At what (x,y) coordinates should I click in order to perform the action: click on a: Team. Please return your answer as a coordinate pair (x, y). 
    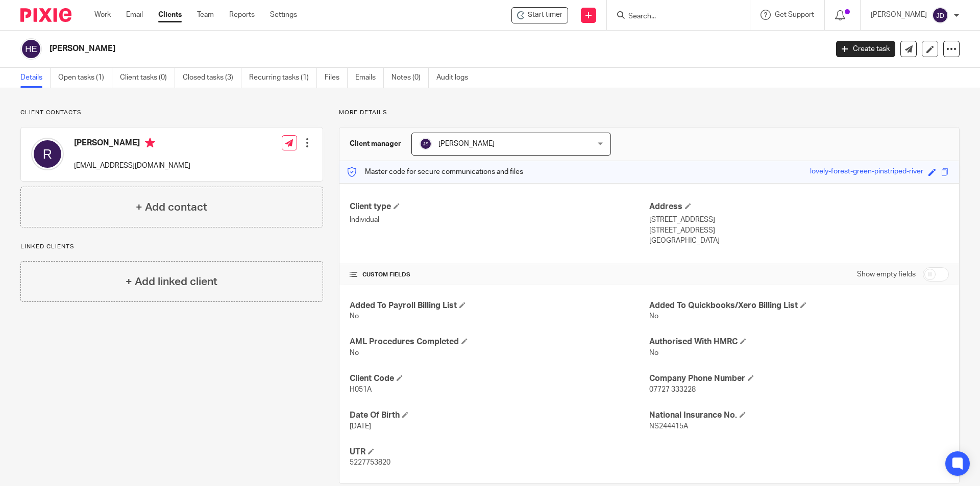
    Looking at the image, I should click on (205, 15).